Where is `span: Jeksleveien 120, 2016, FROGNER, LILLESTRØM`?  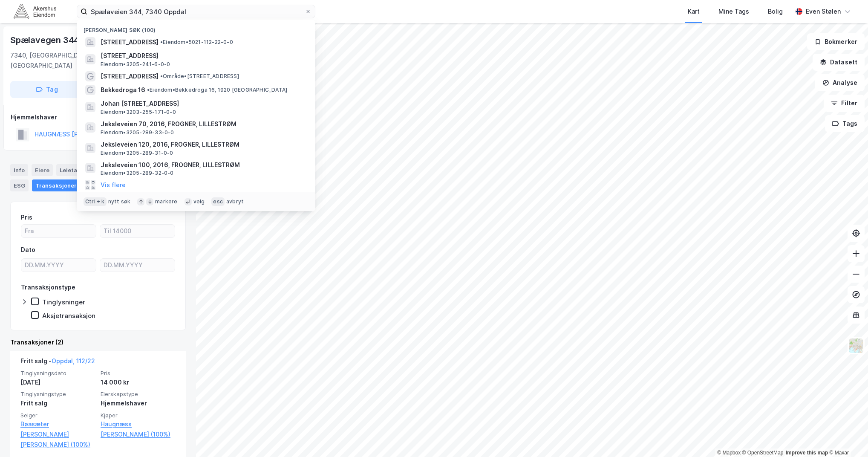
span: Jeksleveien 120, 2016, FROGNER, LILLESTRØM is located at coordinates (202, 144).